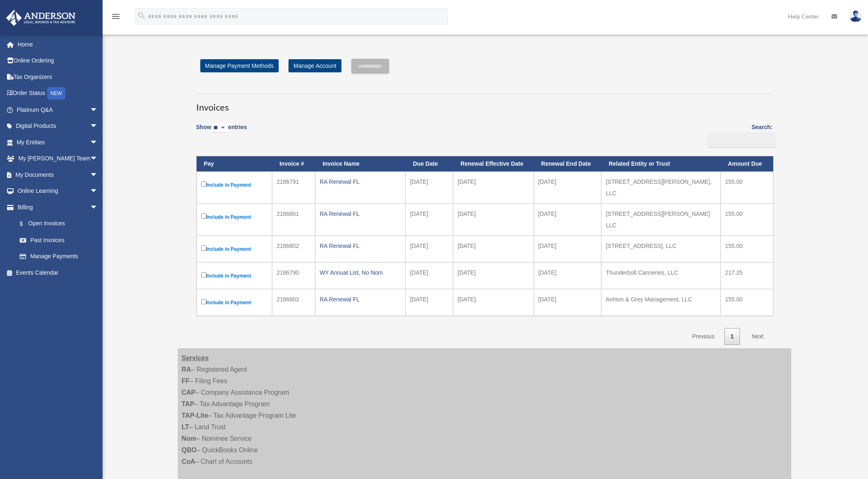  I want to click on i: search, so click(141, 16).